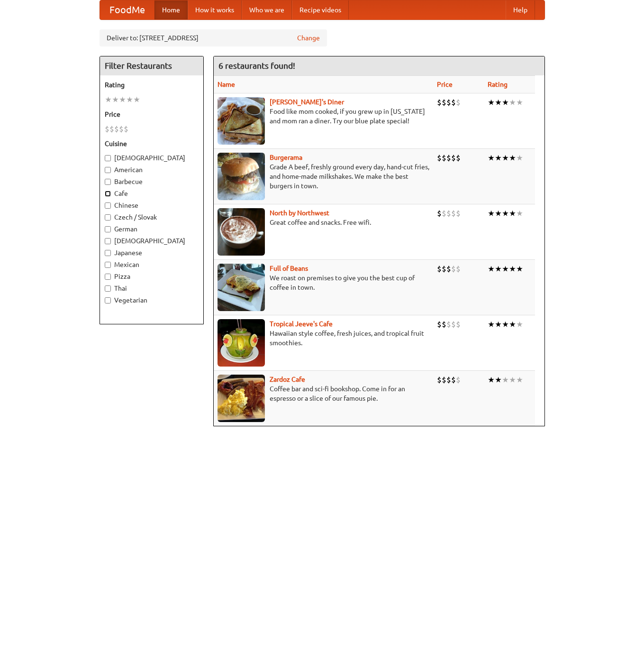 This screenshot has width=644, height=671. Describe the element at coordinates (286, 158) in the screenshot. I see `a: Burgerama` at that location.